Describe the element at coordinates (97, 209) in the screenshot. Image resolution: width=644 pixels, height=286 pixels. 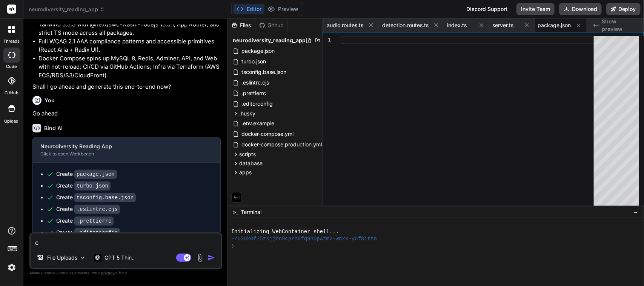
I see `code: .eslintrc.cjs` at that location.